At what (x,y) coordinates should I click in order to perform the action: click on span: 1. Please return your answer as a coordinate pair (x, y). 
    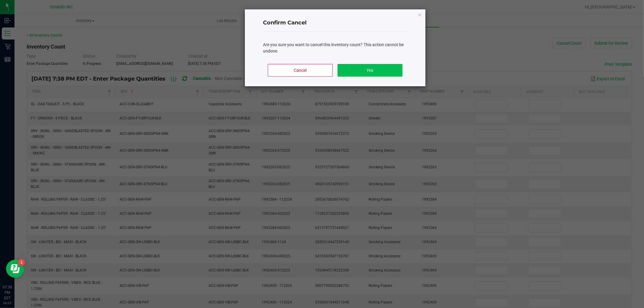
    Looking at the image, I should click on (4, 3).